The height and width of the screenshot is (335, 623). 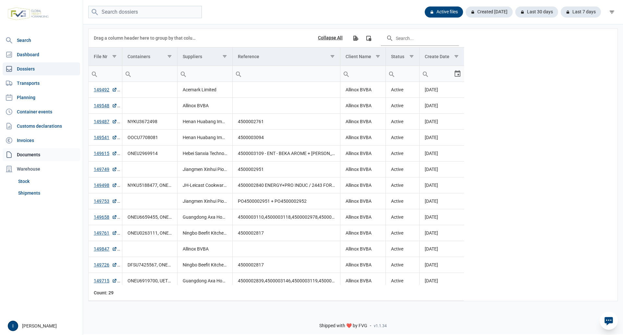 I want to click on td: ONEU6919700, UETU4074739, UETU4152087, so click(x=150, y=280).